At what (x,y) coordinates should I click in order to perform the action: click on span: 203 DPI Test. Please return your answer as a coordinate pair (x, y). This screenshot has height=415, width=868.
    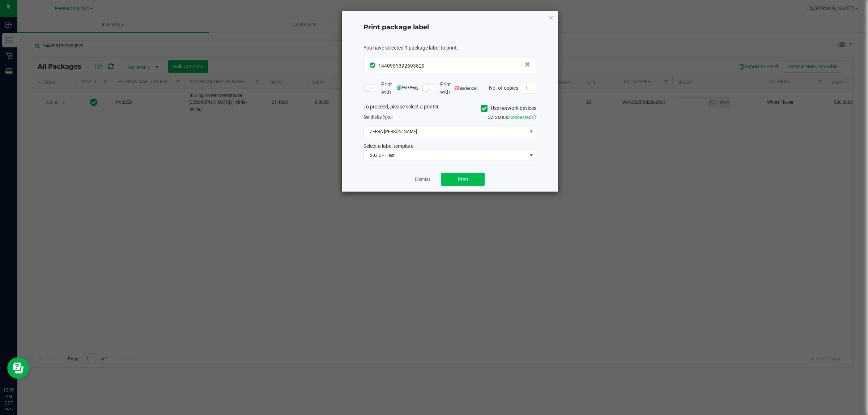
    Looking at the image, I should click on (445, 156).